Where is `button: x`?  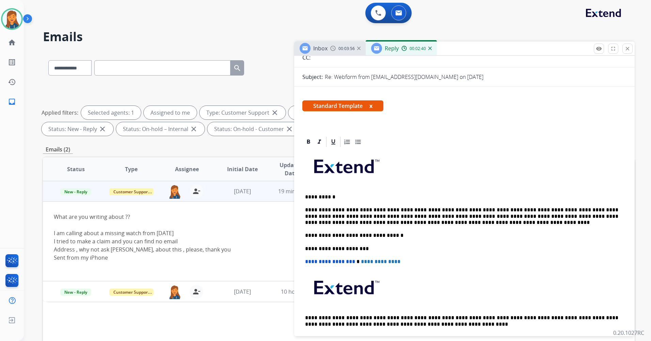 button: x is located at coordinates (371, 106).